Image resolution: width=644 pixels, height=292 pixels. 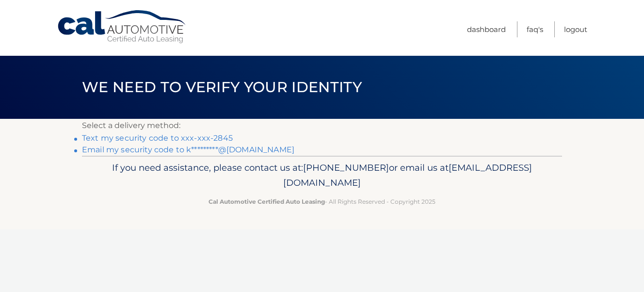 I want to click on p: Select a delivery method:, so click(x=322, y=126).